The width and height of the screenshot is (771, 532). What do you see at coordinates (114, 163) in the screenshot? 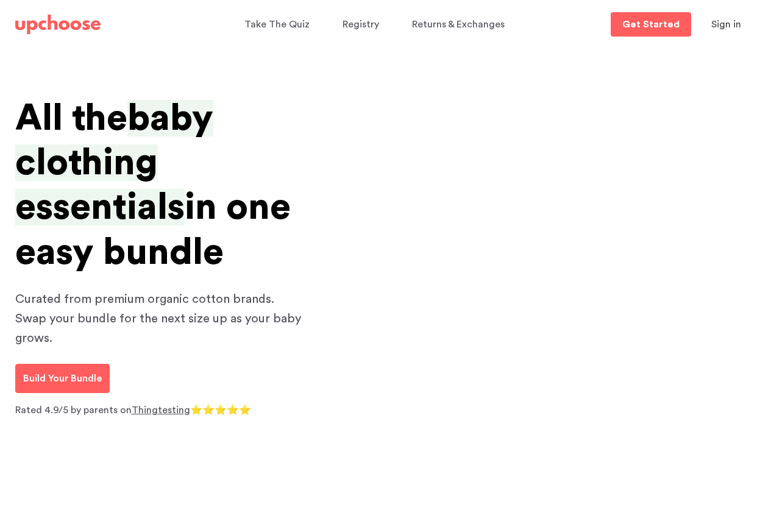
I see `span: baby clothing essentials` at bounding box center [114, 163].